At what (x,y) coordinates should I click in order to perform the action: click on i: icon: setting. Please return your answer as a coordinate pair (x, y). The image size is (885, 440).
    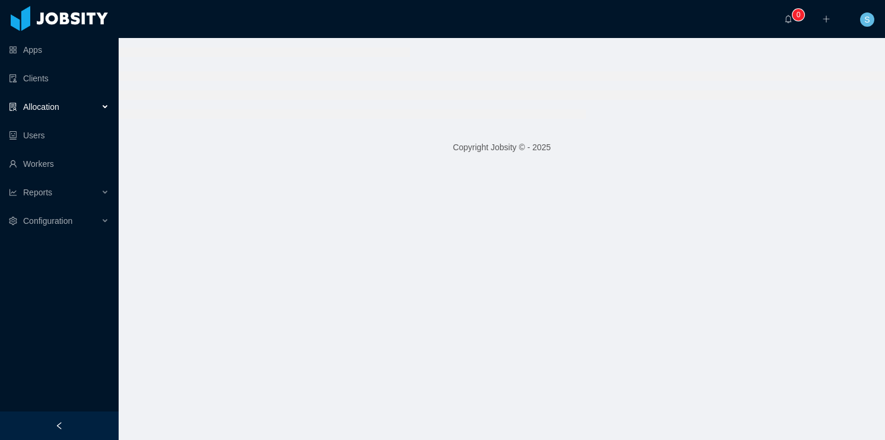
    Looking at the image, I should click on (13, 221).